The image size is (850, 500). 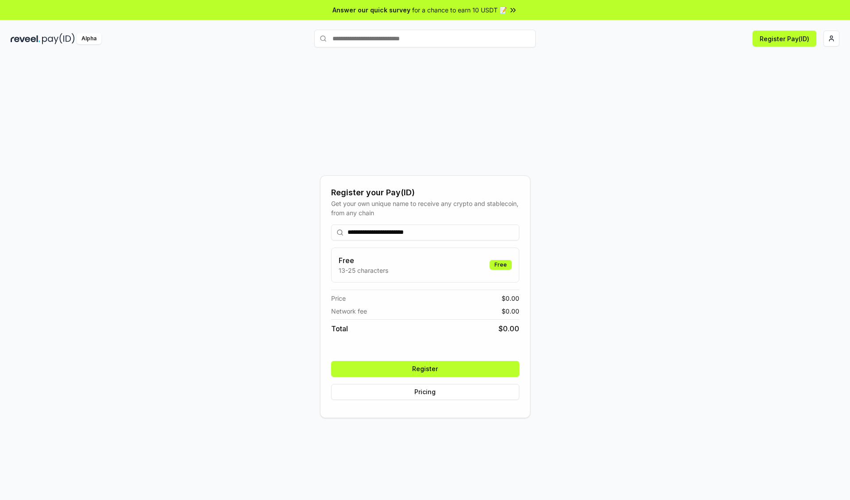 What do you see at coordinates (363, 260) in the screenshot?
I see `h3: Free` at bounding box center [363, 260].